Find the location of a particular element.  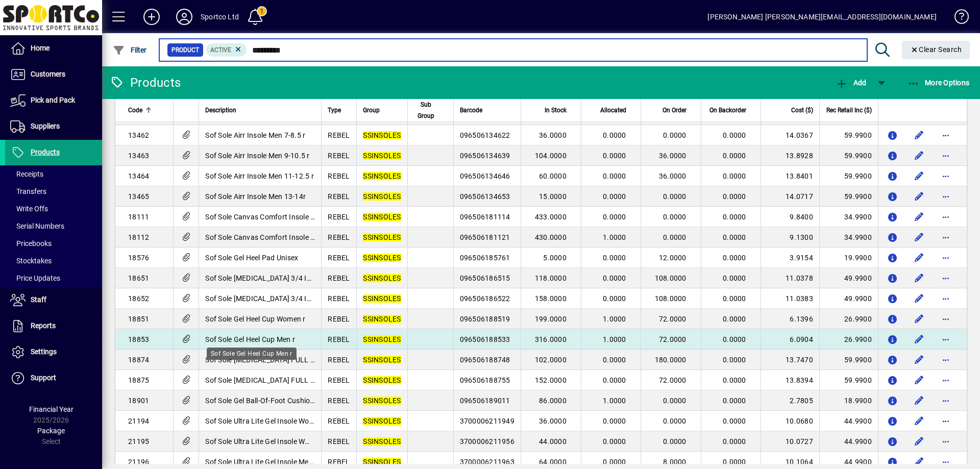

span: Staff is located at coordinates (38, 299).